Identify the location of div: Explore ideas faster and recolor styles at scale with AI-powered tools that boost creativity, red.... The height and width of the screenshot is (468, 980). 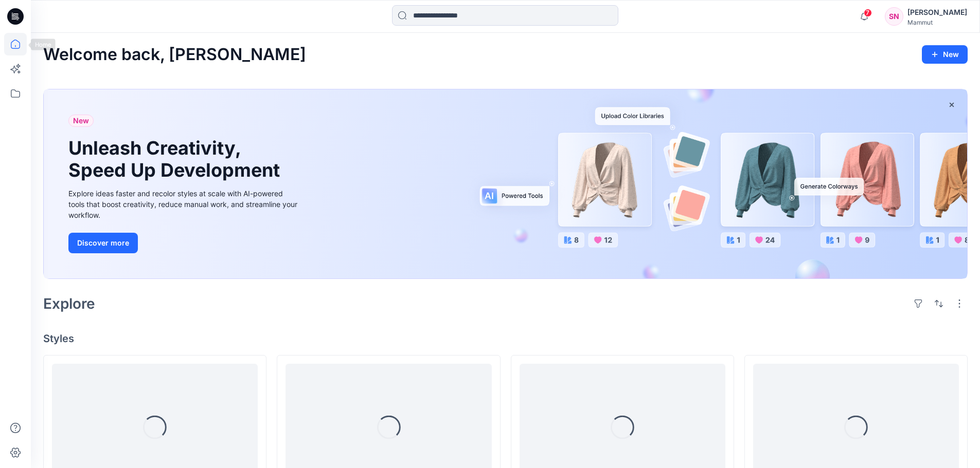
(184, 204).